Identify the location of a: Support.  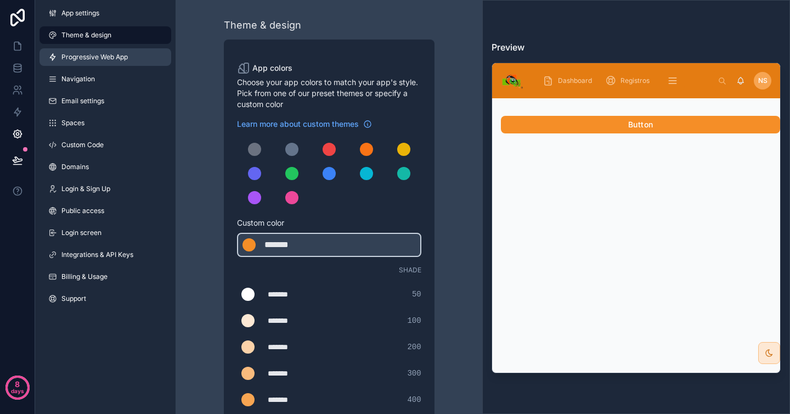
(105, 298).